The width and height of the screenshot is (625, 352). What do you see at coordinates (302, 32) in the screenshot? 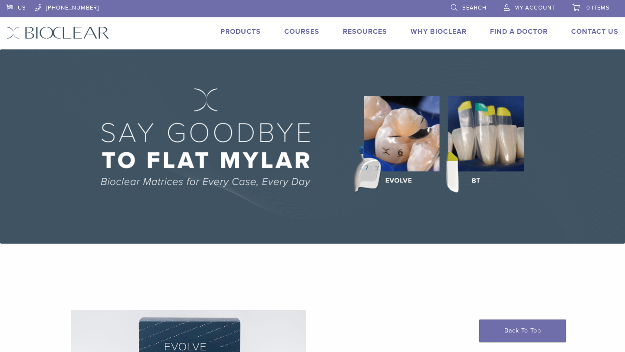
I see `a: Courses` at bounding box center [302, 32].